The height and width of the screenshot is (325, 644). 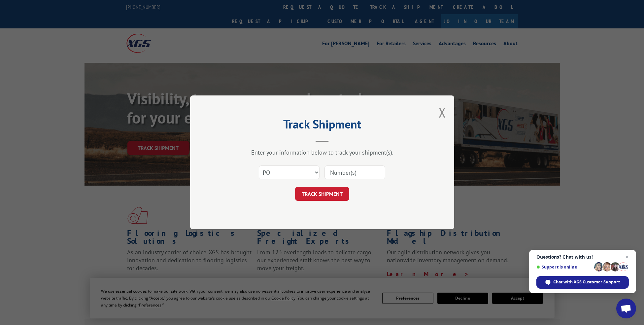 I want to click on span: Support is online, so click(x=564, y=267).